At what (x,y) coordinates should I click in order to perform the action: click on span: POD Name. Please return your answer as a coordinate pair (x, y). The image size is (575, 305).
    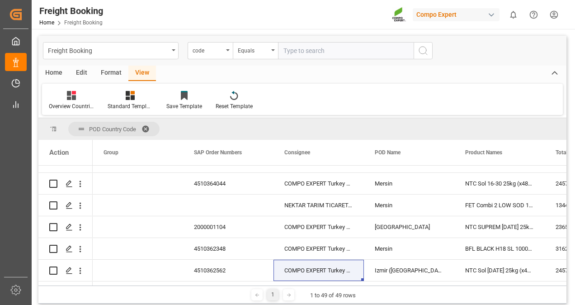
    Looking at the image, I should click on (387, 152).